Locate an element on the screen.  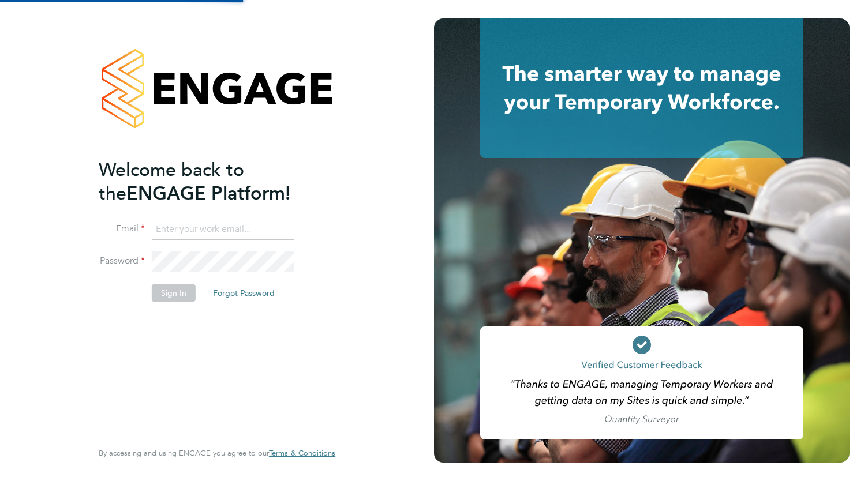
a: Terms & Conditions is located at coordinates (301, 453).